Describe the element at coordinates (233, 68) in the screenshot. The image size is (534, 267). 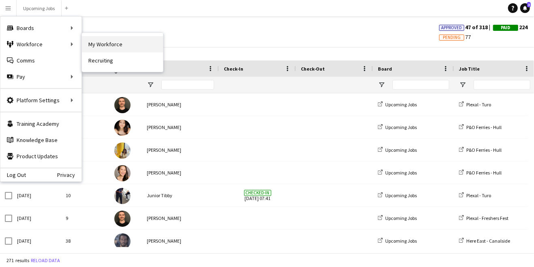
I see `span: Check-In` at that location.